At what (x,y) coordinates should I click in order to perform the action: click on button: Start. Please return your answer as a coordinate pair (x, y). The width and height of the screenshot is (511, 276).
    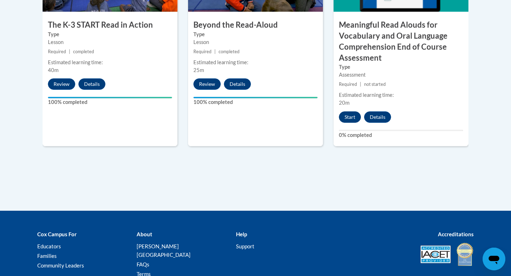
    Looking at the image, I should click on (350, 117).